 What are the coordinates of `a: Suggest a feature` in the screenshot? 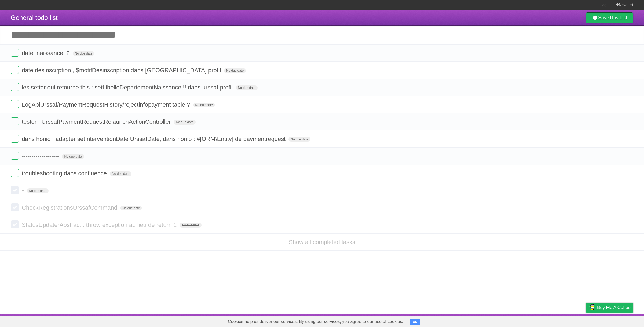 It's located at (616, 321).